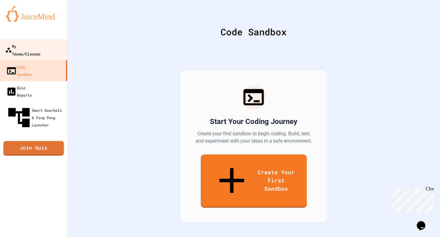  I want to click on a: Create Your First Sandbox, so click(253, 181).